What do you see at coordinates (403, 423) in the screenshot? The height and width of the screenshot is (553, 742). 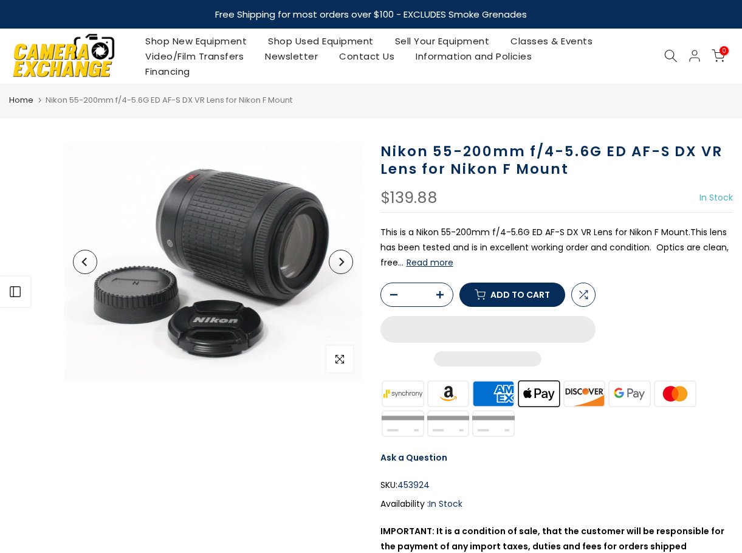 I see `img: paypal` at bounding box center [403, 423].